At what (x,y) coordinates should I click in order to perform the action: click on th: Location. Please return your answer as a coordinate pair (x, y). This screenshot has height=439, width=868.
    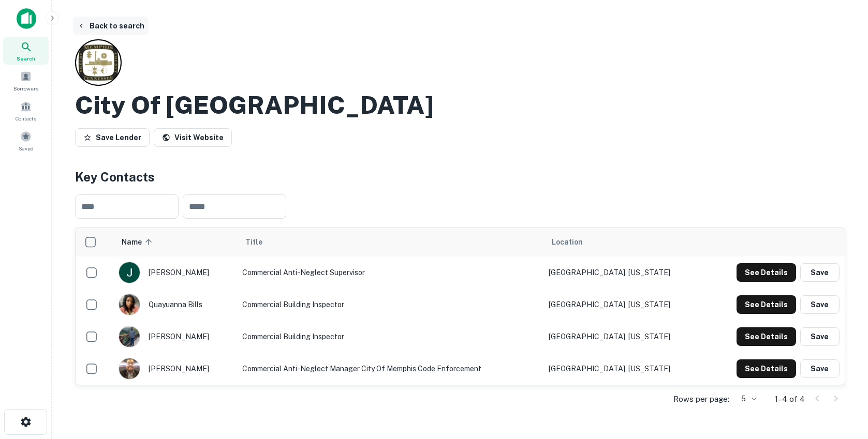
    Looking at the image, I should click on (624, 242).